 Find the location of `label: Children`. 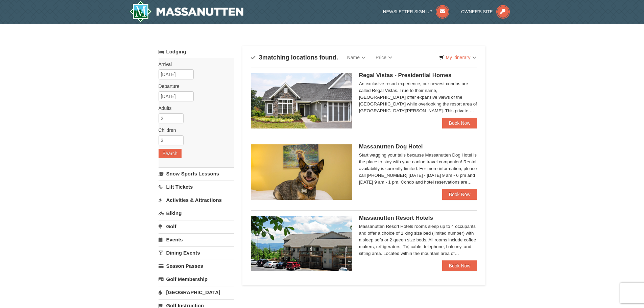

label: Children is located at coordinates (194, 130).